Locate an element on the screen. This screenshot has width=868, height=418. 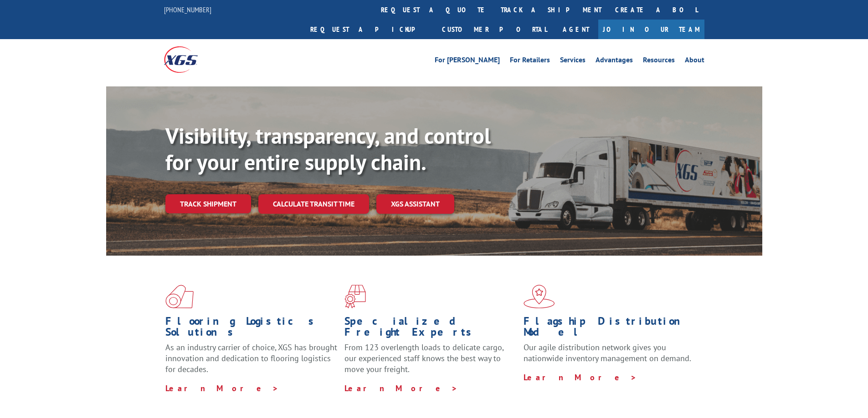
a: Agent is located at coordinates (576, 29).